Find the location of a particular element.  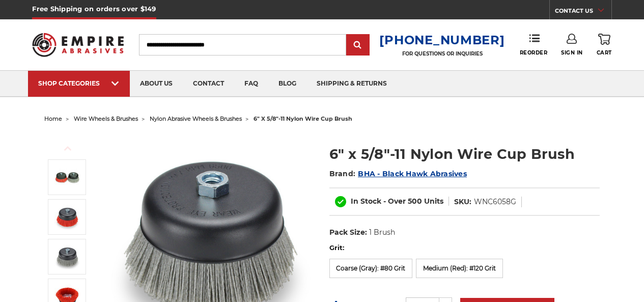

a: BHA - Black Hawk Abrasives is located at coordinates (412, 174).